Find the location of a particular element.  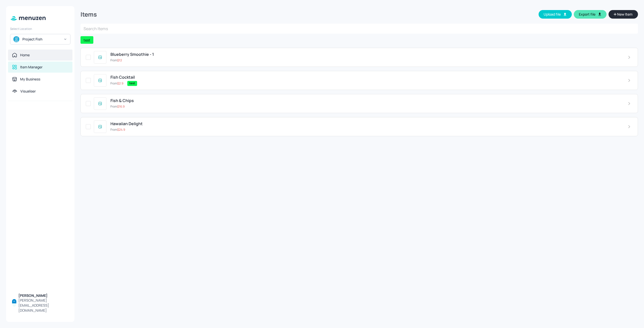

span: $ 12 is located at coordinates (119, 60).